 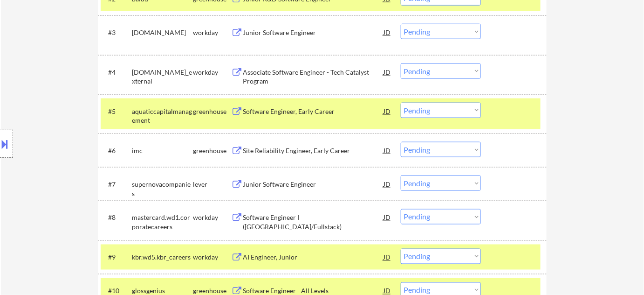 What do you see at coordinates (313, 77) in the screenshot?
I see `div: Associate Software Engineer - Tech Catalyst Program` at bounding box center [313, 77].